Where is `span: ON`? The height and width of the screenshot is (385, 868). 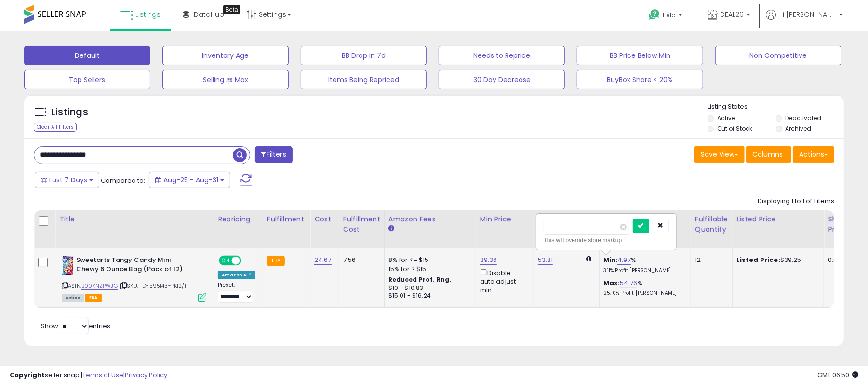
span: ON is located at coordinates (225, 260).